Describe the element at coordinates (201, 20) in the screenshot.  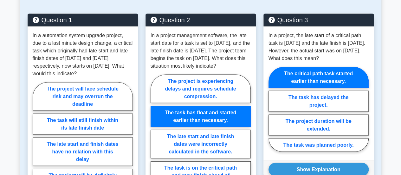
I see `h5: Question 2` at that location.